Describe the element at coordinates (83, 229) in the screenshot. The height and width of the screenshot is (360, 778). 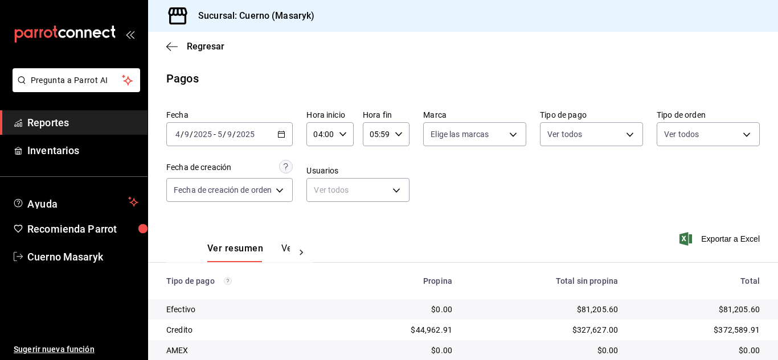
I see `span: Recomienda Parrot` at that location.